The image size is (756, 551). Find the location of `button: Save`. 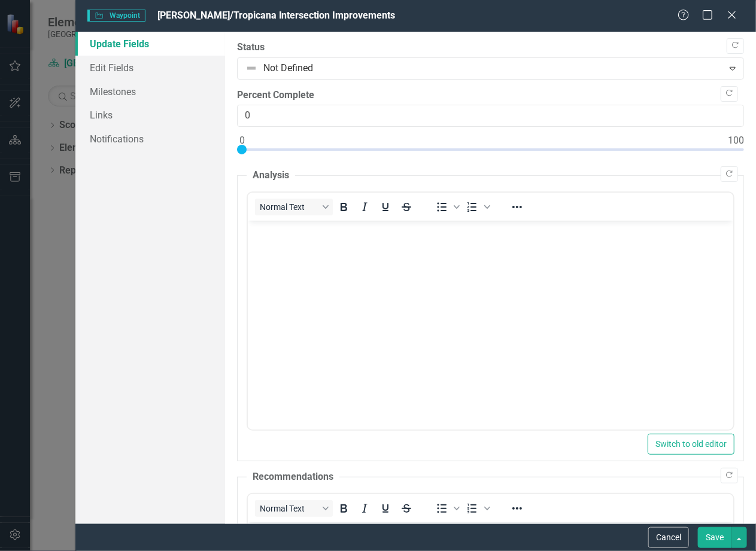

button: Save is located at coordinates (715, 537).